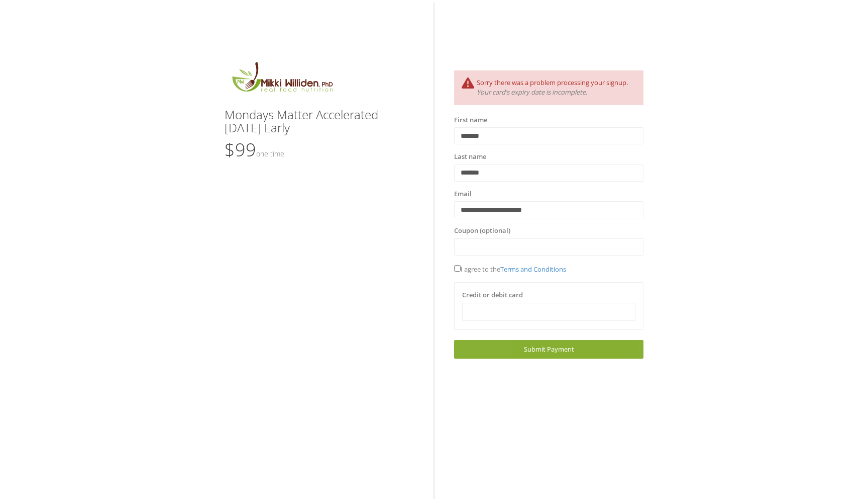 The width and height of the screenshot is (868, 499). Describe the element at coordinates (470, 120) in the screenshot. I see `label: First name` at that location.